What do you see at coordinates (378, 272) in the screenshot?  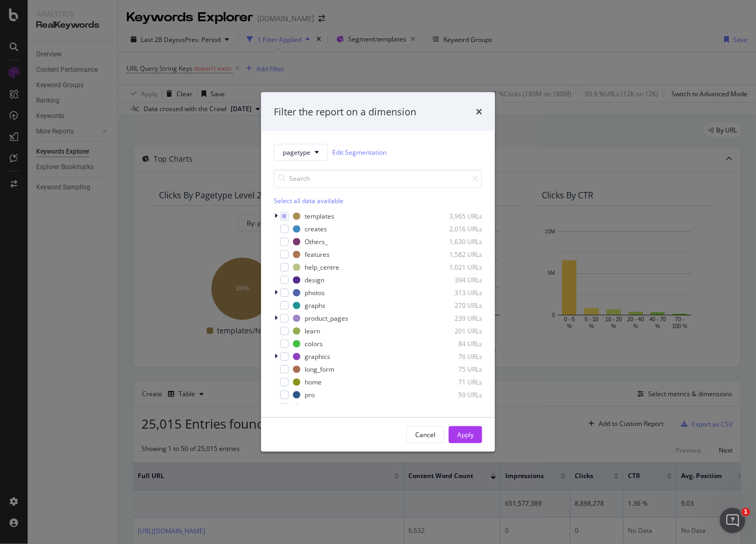 I see `div: modal` at bounding box center [378, 272].